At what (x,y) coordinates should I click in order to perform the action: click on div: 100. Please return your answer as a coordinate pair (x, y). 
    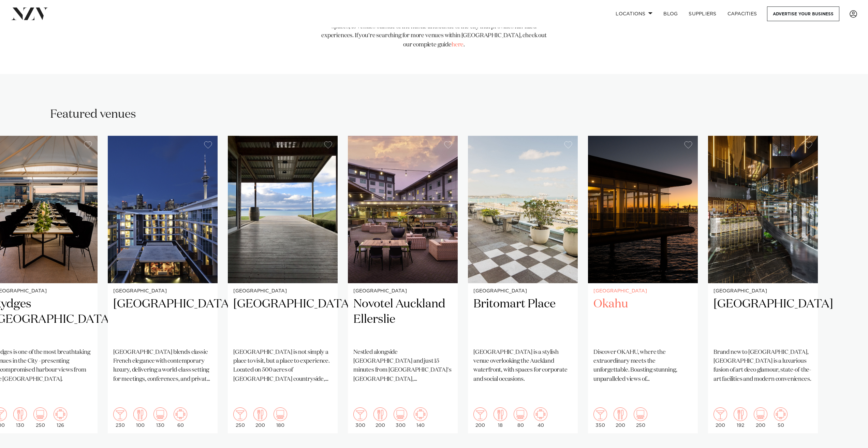
    Looking at the image, I should click on (140, 417).